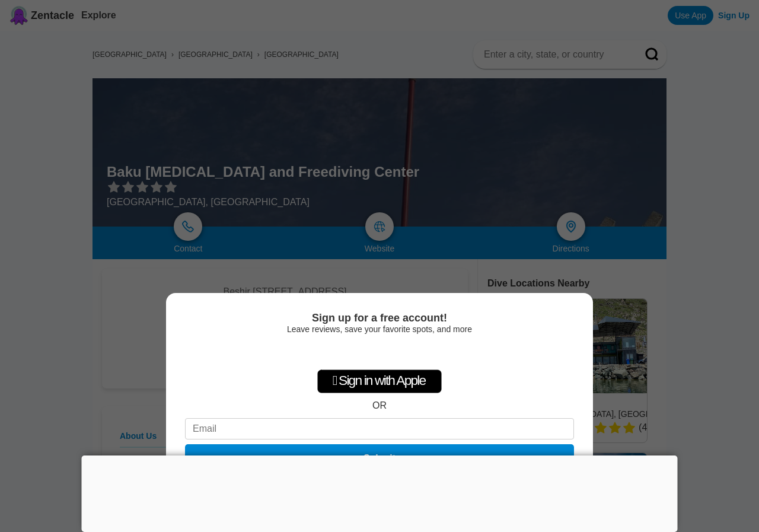 Image resolution: width=759 pixels, height=532 pixels. I want to click on div: OR, so click(380, 405).